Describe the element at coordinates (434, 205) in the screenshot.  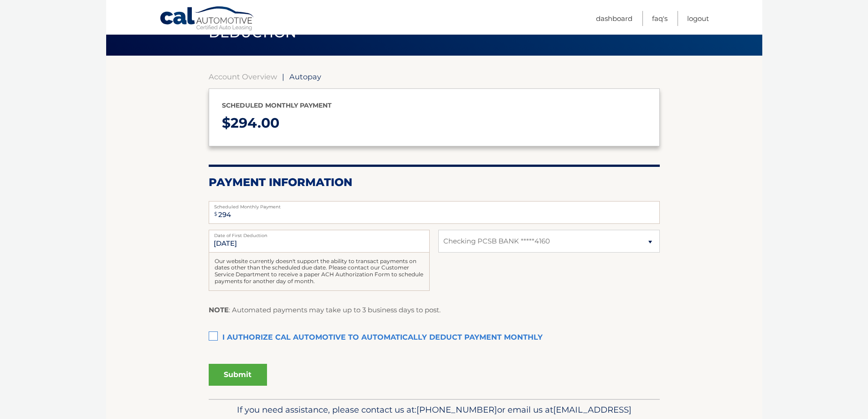
I see `label: Scheduled Monthly Payment` at that location.